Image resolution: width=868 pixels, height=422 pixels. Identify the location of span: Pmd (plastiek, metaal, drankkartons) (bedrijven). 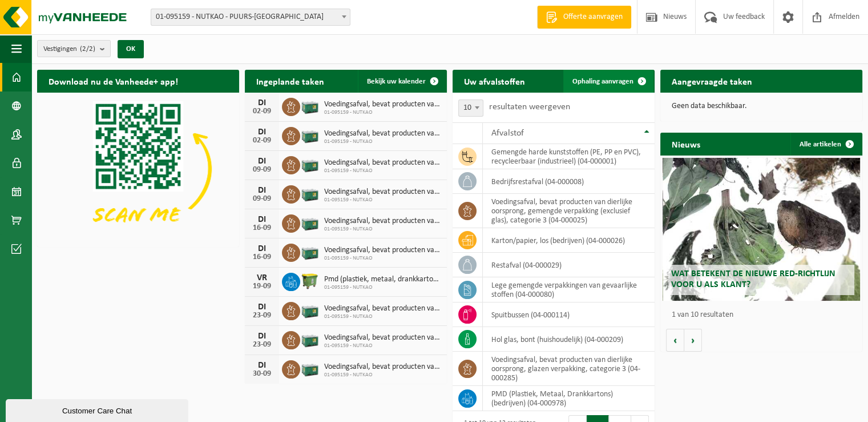
(383, 279).